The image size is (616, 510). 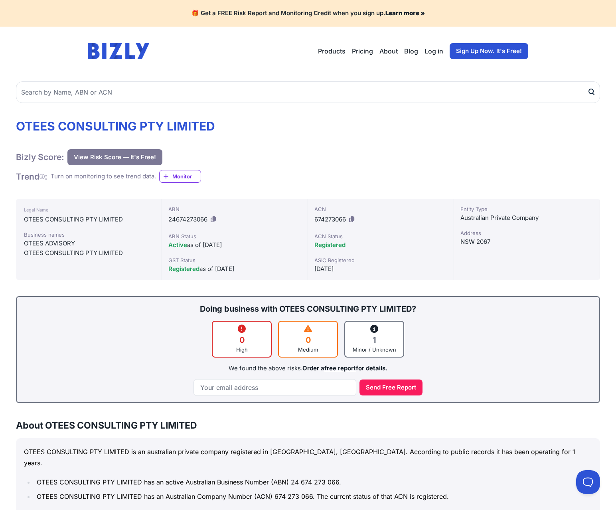 What do you see at coordinates (308, 126) in the screenshot?
I see `h1: OTEES CONSULTING PTY LIMITED` at bounding box center [308, 126].